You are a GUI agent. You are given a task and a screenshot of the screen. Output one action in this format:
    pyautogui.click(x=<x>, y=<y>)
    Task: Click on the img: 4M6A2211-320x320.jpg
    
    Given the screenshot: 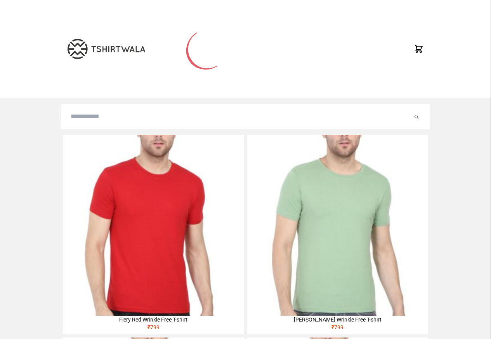 What is the action you would take?
    pyautogui.click(x=338, y=225)
    